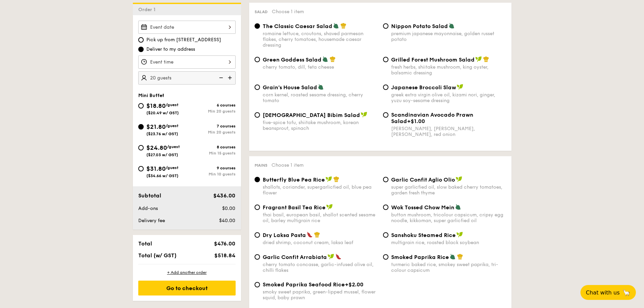  I want to click on div: five-spice tofu, shiitake mushroom, korean beansprout, spinach, so click(320, 125).